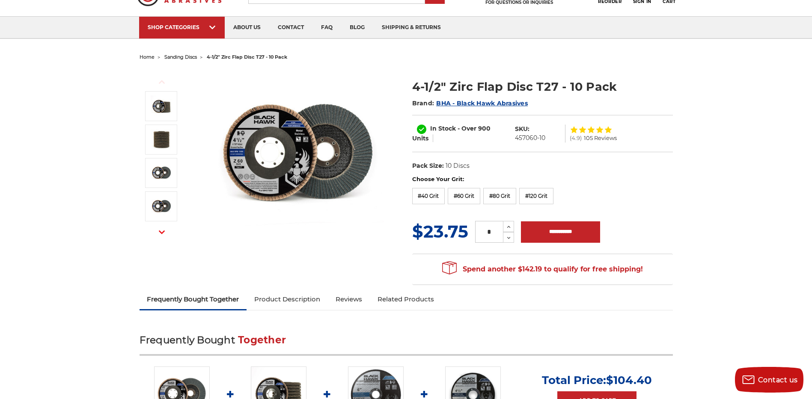 This screenshot has width=812, height=399. I want to click on span: - Over, so click(467, 128).